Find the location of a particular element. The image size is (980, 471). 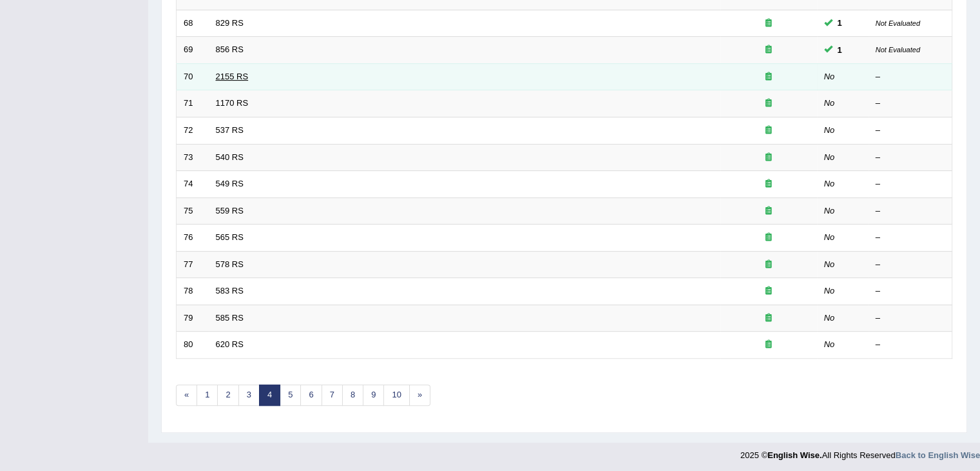

td: 72 is located at coordinates (192, 131).